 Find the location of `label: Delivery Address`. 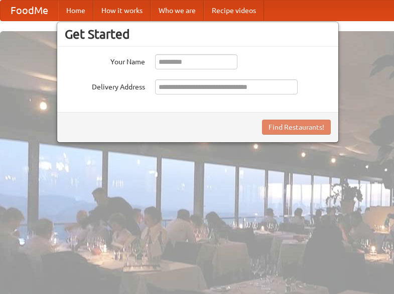

label: Delivery Address is located at coordinates (105, 85).